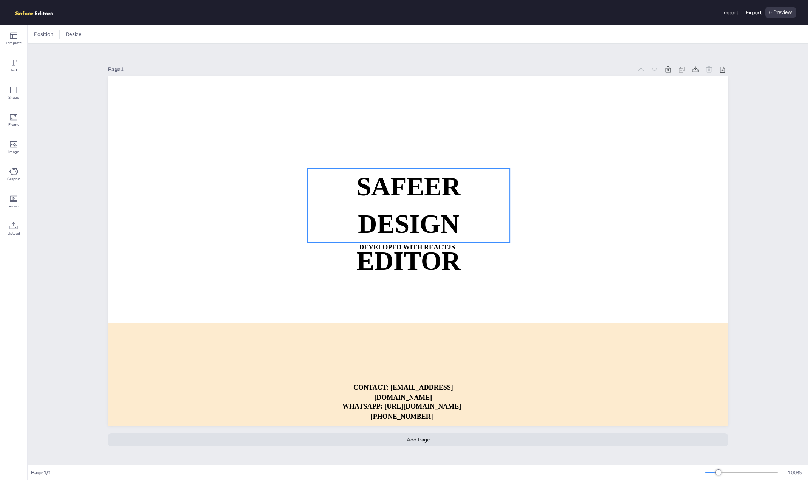  What do you see at coordinates (407, 247) in the screenshot?
I see `strong: DEVELOPED WITH REACTJS` at bounding box center [407, 247].